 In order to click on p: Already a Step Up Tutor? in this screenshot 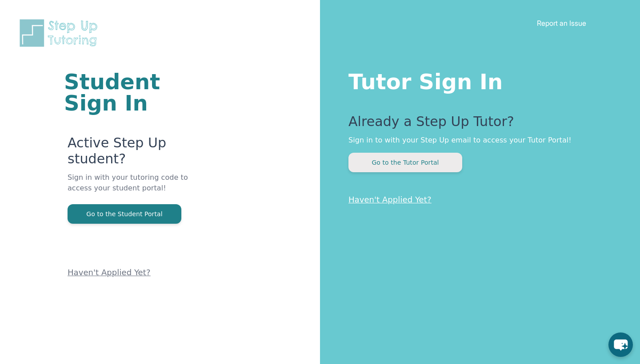, I will do `click(477, 125)`.